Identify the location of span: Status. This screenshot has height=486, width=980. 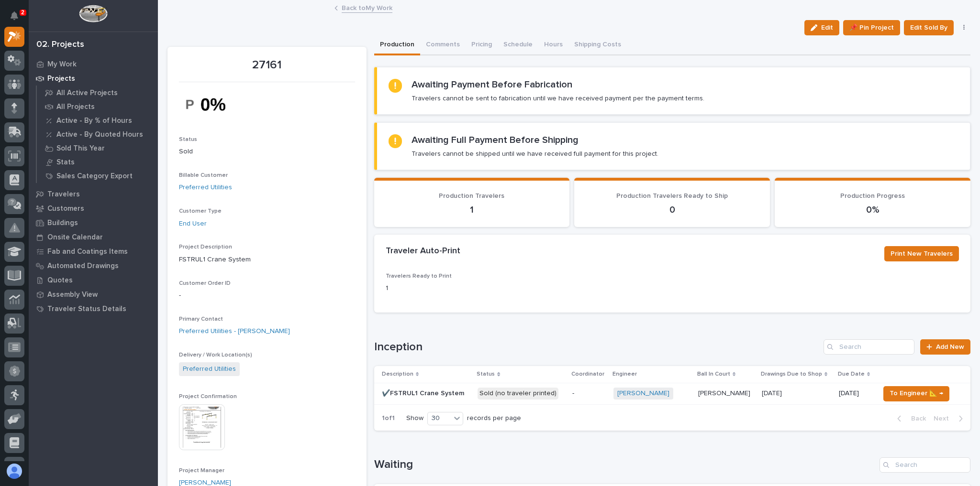
(188, 140).